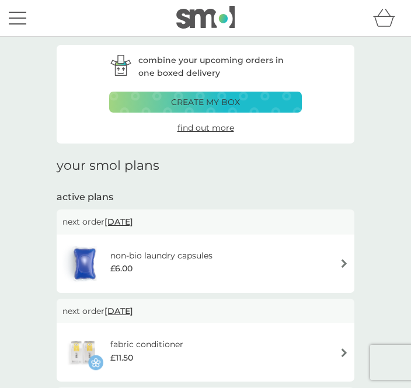 This screenshot has width=411, height=388. I want to click on button: menu, so click(18, 18).